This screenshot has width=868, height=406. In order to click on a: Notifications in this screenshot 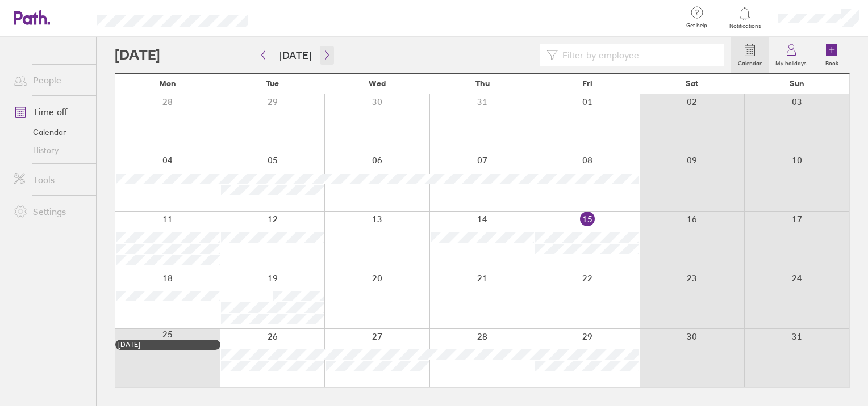, I will do `click(745, 18)`.